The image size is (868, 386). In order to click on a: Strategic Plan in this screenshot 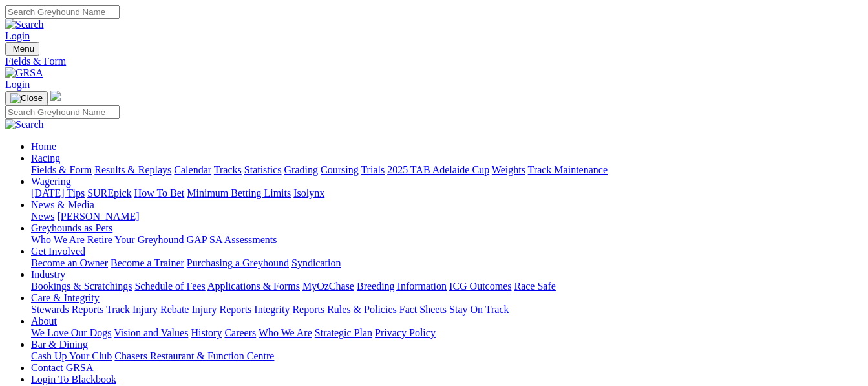, I will do `click(344, 332)`.